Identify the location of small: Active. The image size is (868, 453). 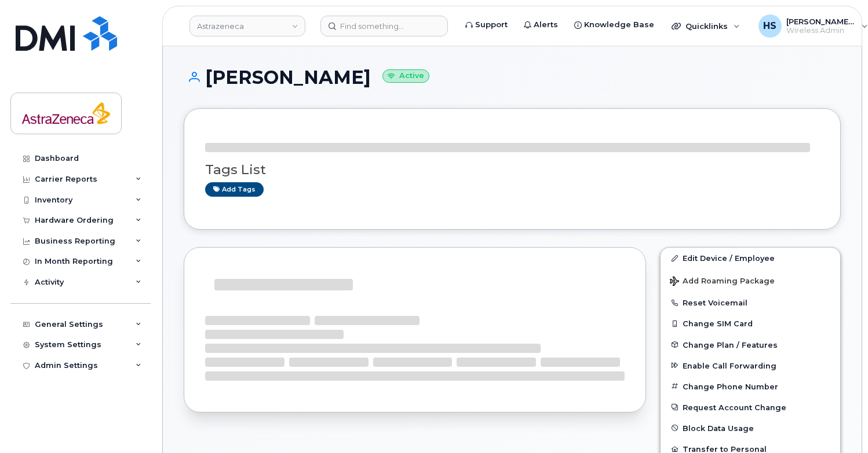
(406, 76).